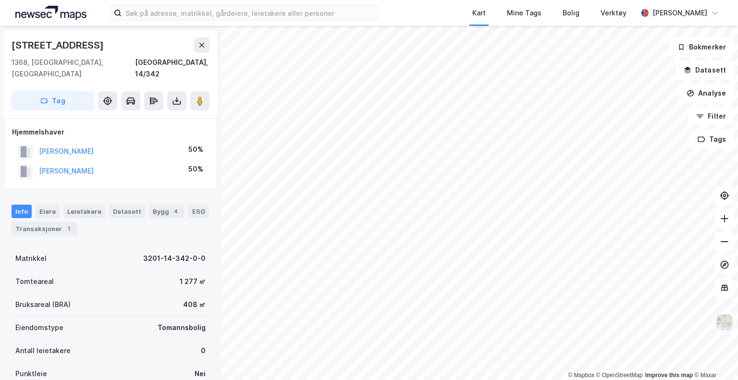  I want to click on img: logo.a4113a55bc3d86da70a041830d287a7e.svg, so click(51, 13).